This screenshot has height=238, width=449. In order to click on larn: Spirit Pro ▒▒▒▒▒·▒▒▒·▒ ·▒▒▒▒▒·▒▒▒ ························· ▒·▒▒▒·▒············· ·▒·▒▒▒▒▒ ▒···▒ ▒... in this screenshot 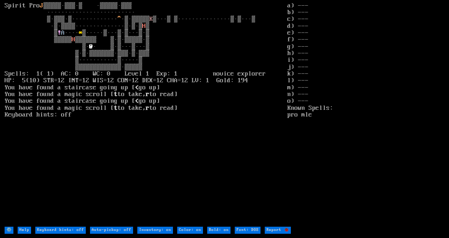, I will do `click(146, 114)`.